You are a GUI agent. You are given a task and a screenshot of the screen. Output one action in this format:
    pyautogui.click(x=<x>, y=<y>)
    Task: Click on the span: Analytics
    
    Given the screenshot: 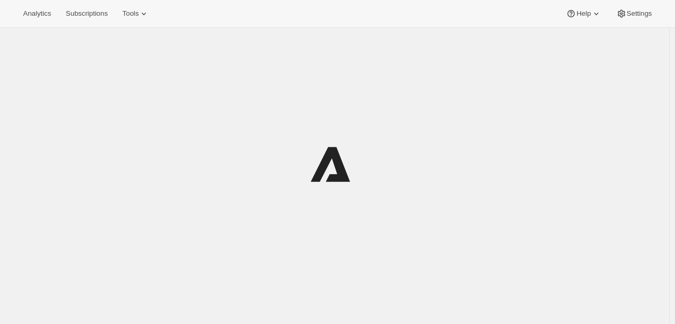 What is the action you would take?
    pyautogui.click(x=37, y=14)
    